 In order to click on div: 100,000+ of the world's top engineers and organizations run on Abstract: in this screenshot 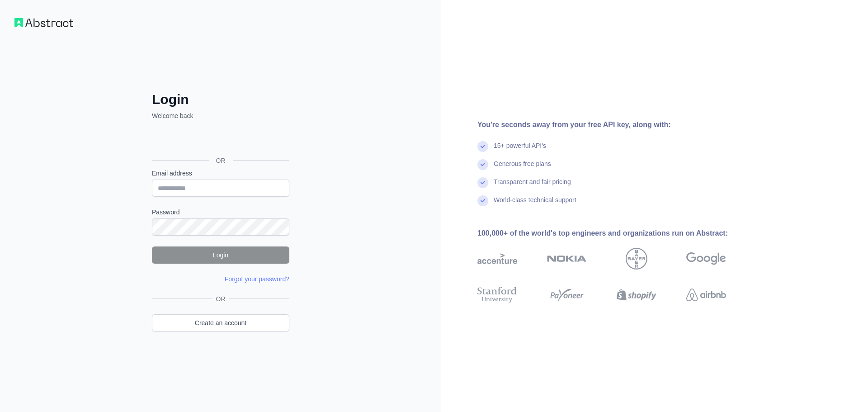, I will do `click(616, 234)`.